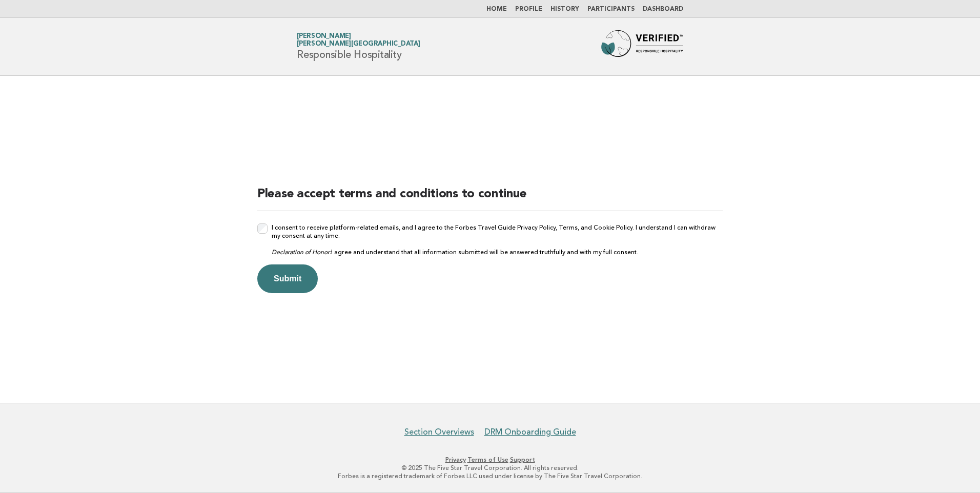  What do you see at coordinates (643, 46) in the screenshot?
I see `img: Forbes Travel Guide` at bounding box center [643, 46].